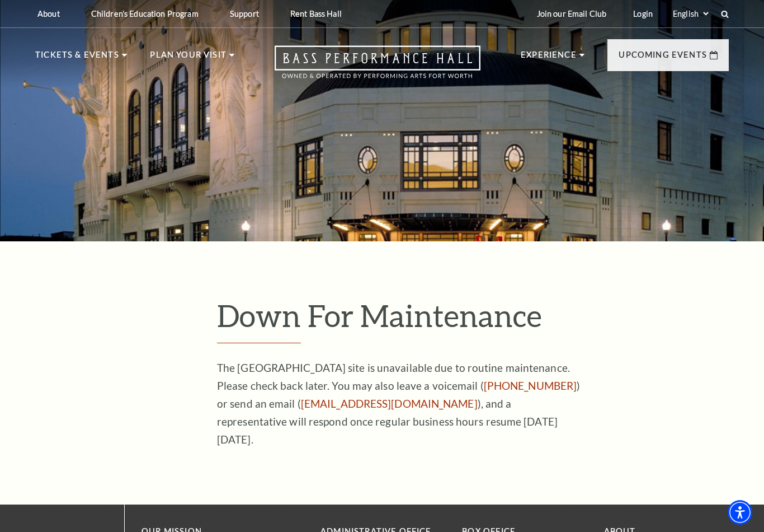 The width and height of the screenshot is (764, 532). Describe the element at coordinates (740, 512) in the screenshot. I see `div: Accessibility Menu` at that location.